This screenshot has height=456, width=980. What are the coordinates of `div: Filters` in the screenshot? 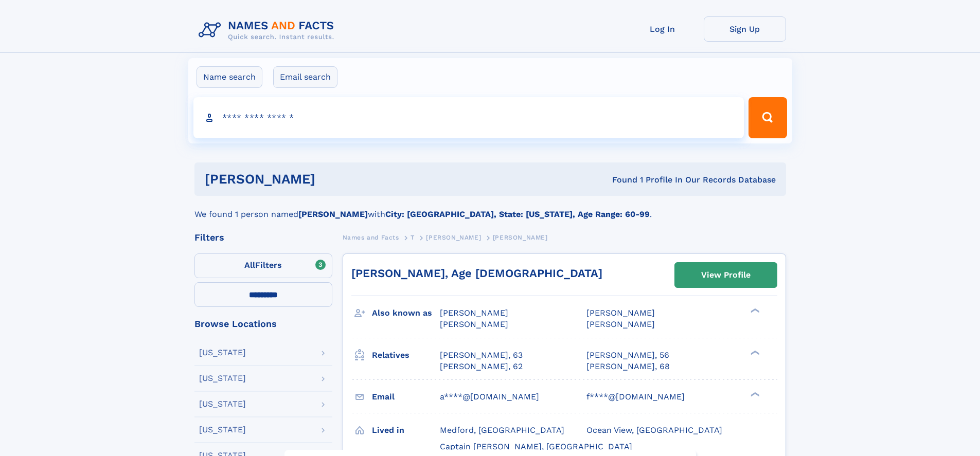 It's located at (263, 237).